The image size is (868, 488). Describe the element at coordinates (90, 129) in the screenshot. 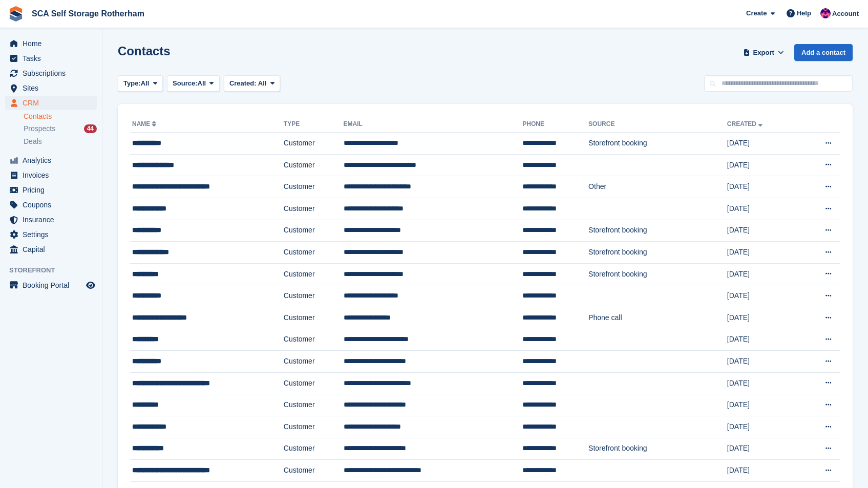

I see `div: 44` at that location.